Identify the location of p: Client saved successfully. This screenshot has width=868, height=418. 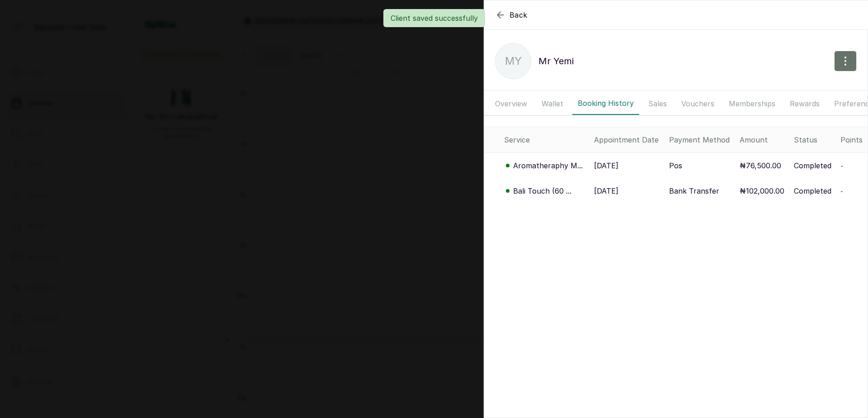
(434, 18).